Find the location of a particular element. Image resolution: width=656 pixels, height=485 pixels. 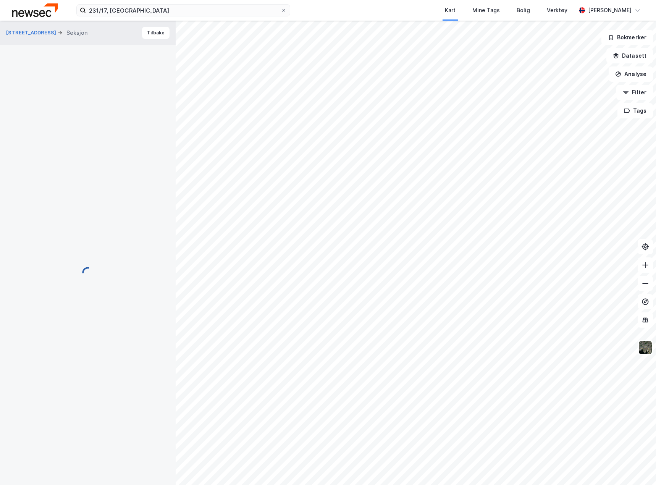

button: Tilbake is located at coordinates (156, 33).